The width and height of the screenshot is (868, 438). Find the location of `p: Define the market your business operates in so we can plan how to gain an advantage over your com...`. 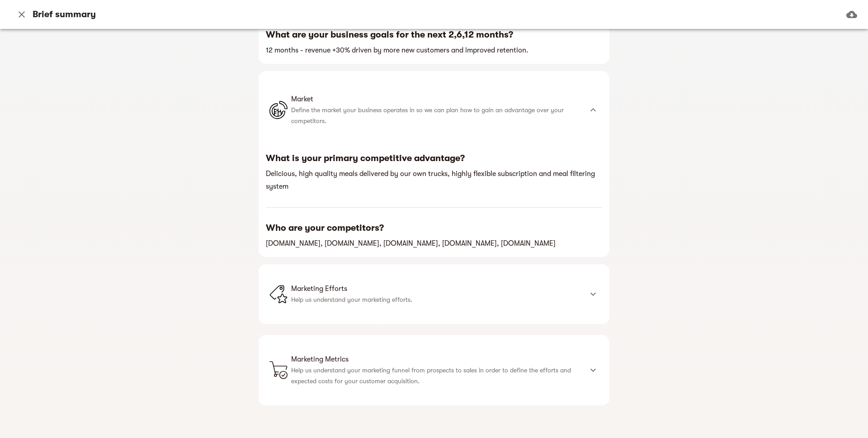

p: Define the market your business operates in so we can plan how to gain an advantage over your com... is located at coordinates (437, 115).